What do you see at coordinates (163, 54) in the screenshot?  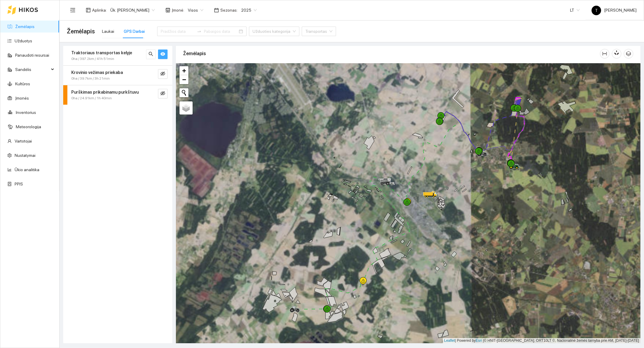 I see `button: eye` at bounding box center [163, 54].